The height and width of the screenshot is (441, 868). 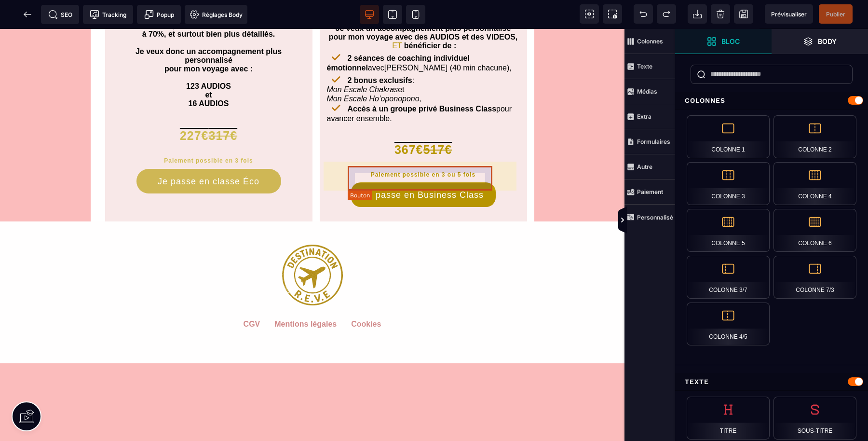 What do you see at coordinates (815, 230) in the screenshot?
I see `div: Colonne 6` at bounding box center [815, 230].